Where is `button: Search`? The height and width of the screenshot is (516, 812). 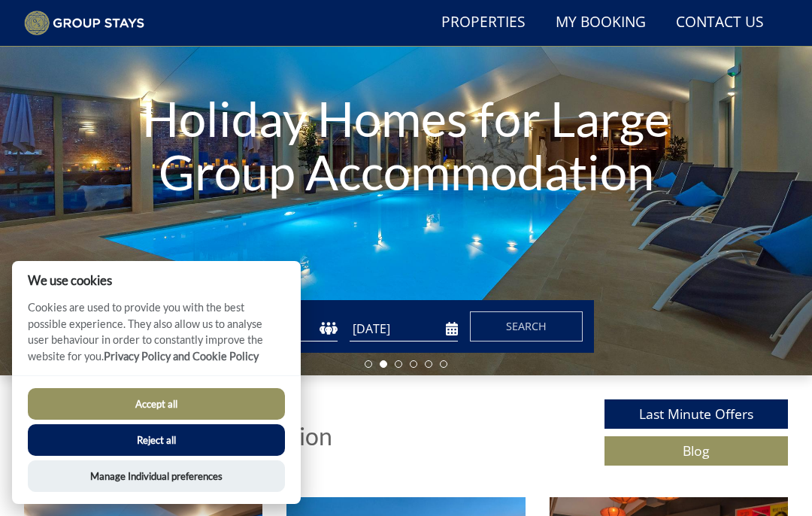
button: Search is located at coordinates (526, 327).